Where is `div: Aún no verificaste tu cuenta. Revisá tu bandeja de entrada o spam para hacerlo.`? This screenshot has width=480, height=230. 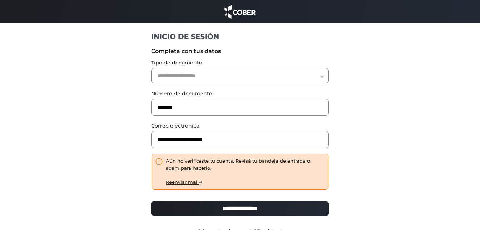 div: Aún no verificaste tu cuenta. Revisá tu bandeja de entrada o spam para hacerlo. is located at coordinates (245, 171).